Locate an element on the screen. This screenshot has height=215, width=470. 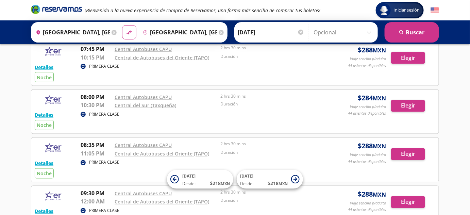
p: 11:05 PM is located at coordinates (96, 154).